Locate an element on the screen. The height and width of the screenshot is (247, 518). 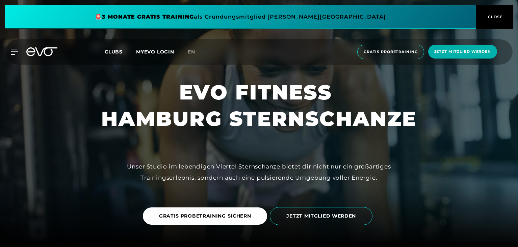
span: Clubs is located at coordinates (113, 52).